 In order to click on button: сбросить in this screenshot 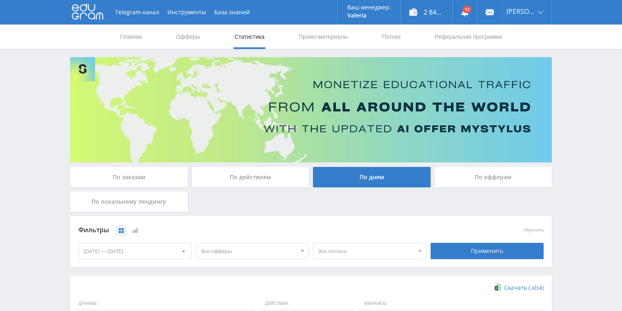, I will do `click(533, 230)`.